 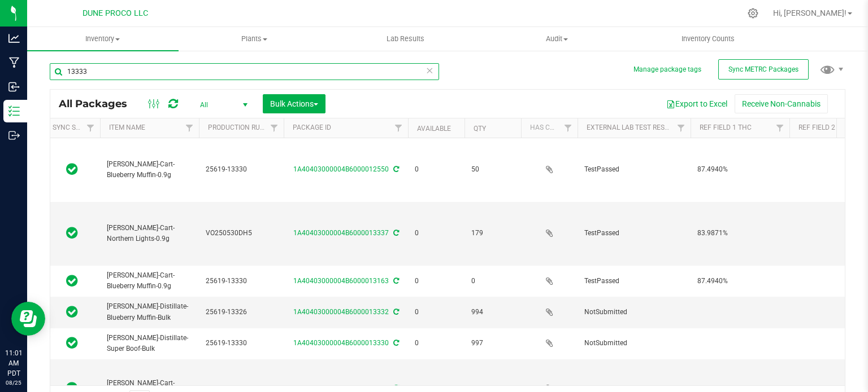 I want to click on span: 25619-13326, so click(x=241, y=312).